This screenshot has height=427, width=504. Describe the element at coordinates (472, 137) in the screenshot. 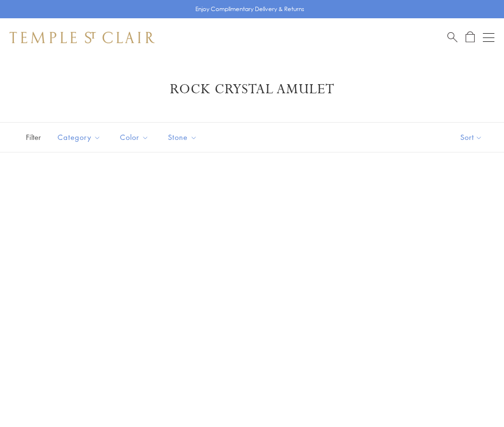

I see `button: Show sort by` at that location.